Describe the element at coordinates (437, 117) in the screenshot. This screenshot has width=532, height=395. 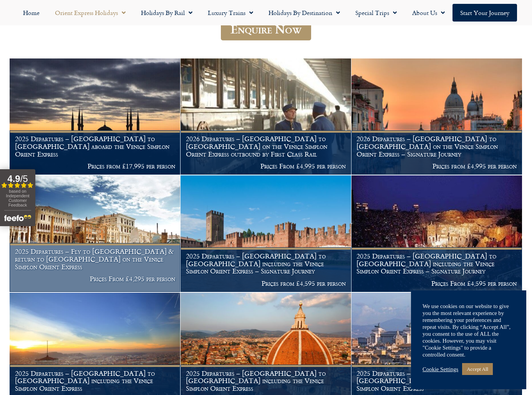
I see `img: Orient Express Special Venice compressed` at that location.